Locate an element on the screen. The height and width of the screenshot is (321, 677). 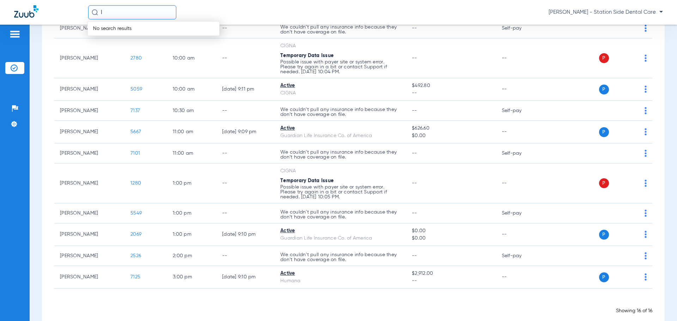
img: hamburger-icon is located at coordinates (15, 34).